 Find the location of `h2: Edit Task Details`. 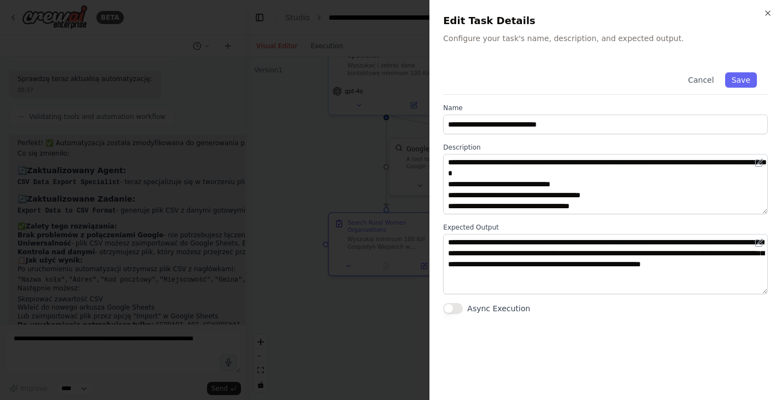

h2: Edit Task Details is located at coordinates (605, 21).